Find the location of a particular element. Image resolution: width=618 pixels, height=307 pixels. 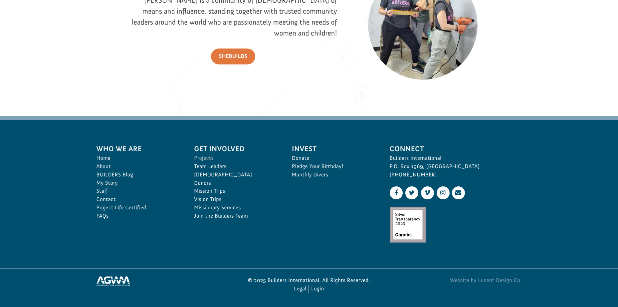

a: Website by Lucent Design Co. is located at coordinates (452, 281).